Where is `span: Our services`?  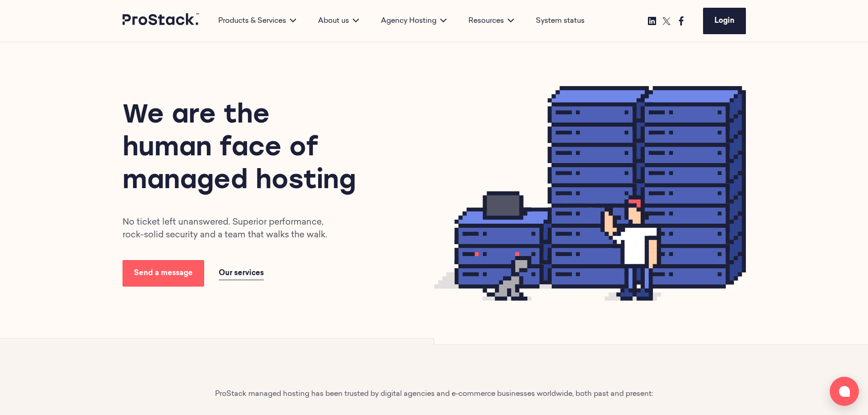
span: Our services is located at coordinates (241, 273).